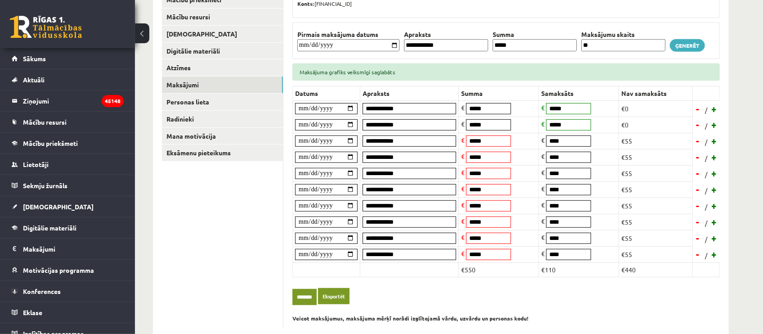 The width and height of the screenshot is (763, 334). What do you see at coordinates (67, 164) in the screenshot?
I see `a: Lietotāji` at bounding box center [67, 164].